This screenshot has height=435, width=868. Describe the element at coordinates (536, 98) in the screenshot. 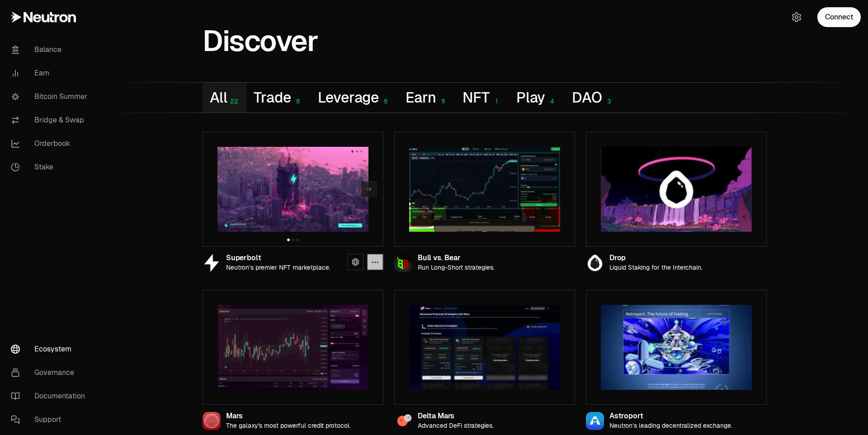

I see `button: Play` at that location.